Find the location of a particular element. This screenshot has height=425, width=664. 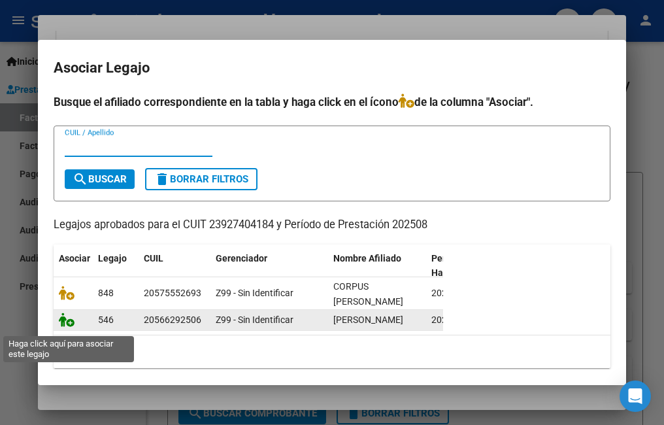

datatable-header-cell: Legajo is located at coordinates (116, 266).